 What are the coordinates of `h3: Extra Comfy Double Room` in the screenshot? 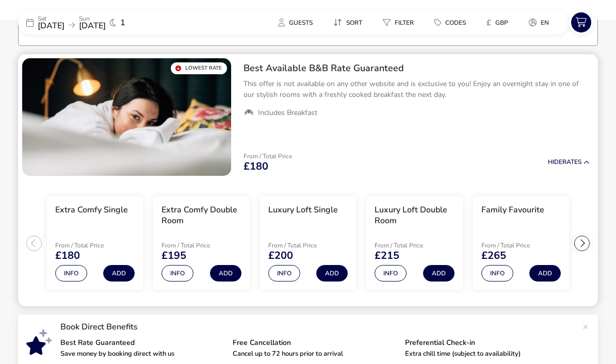 It's located at (201, 216).